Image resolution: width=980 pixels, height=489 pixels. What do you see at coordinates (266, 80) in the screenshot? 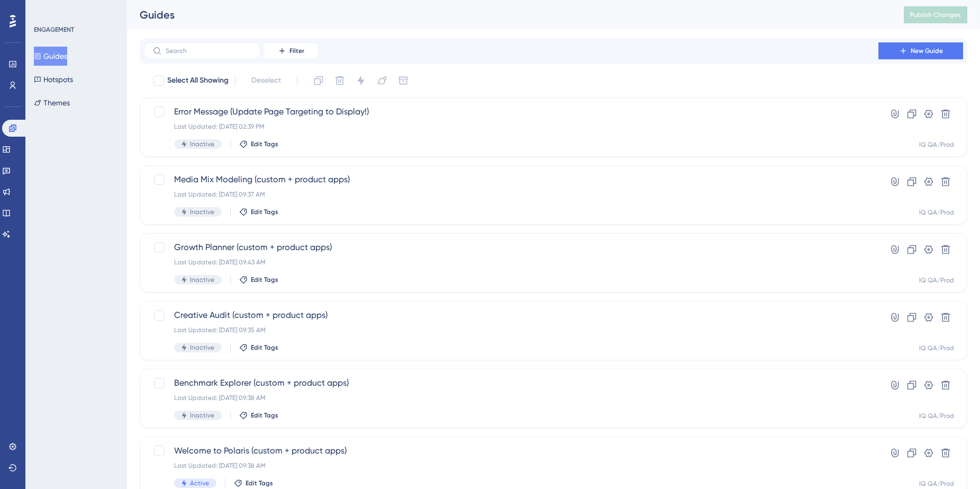
I see `span: Deselect` at bounding box center [266, 80].